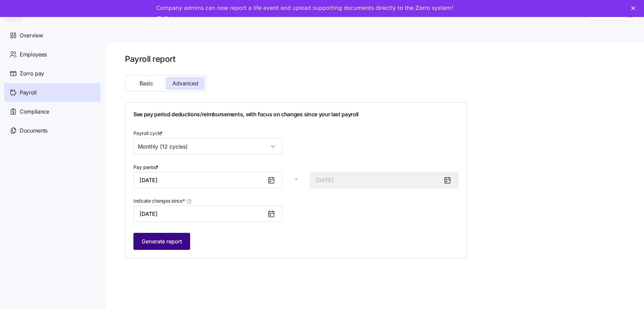 The height and width of the screenshot is (309, 644). What do you see at coordinates (28, 92) in the screenshot?
I see `span: Payroll` at bounding box center [28, 92].